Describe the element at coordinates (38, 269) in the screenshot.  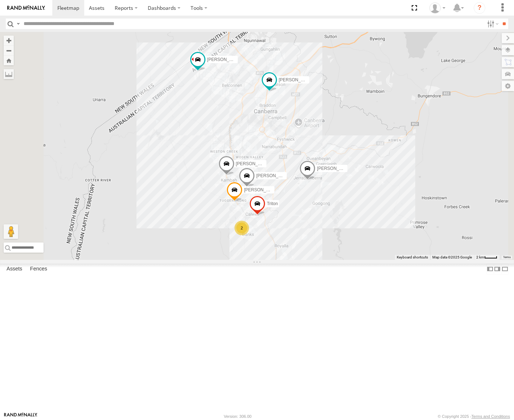
I see `label: Fences` at that location.